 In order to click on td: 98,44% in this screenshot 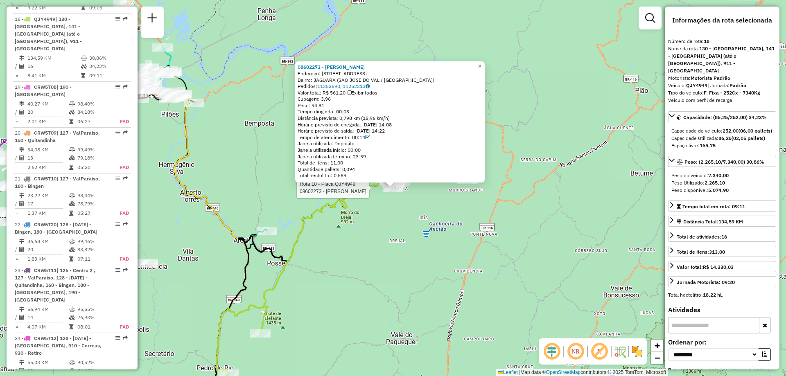, I will do `click(94, 196)`.